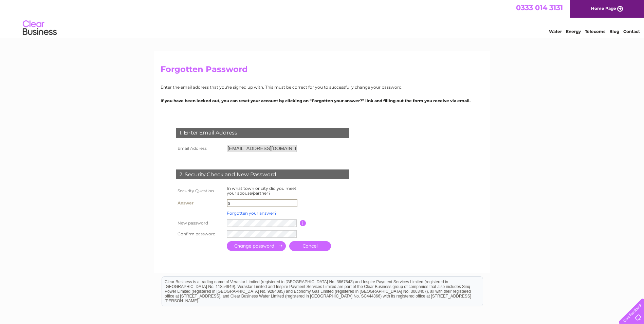 This screenshot has height=324, width=644. I want to click on label: In what town or city did you meet your spouse/partner?, so click(261, 191).